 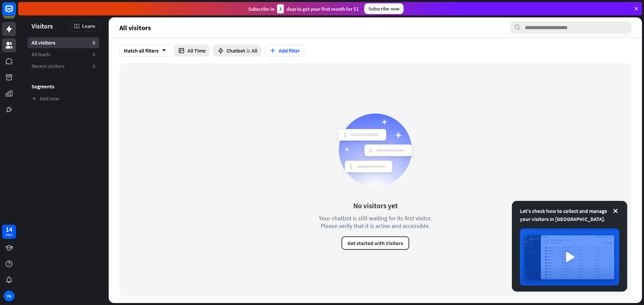 What do you see at coordinates (384, 9) in the screenshot?
I see `div: Subscribe now` at bounding box center [384, 9].